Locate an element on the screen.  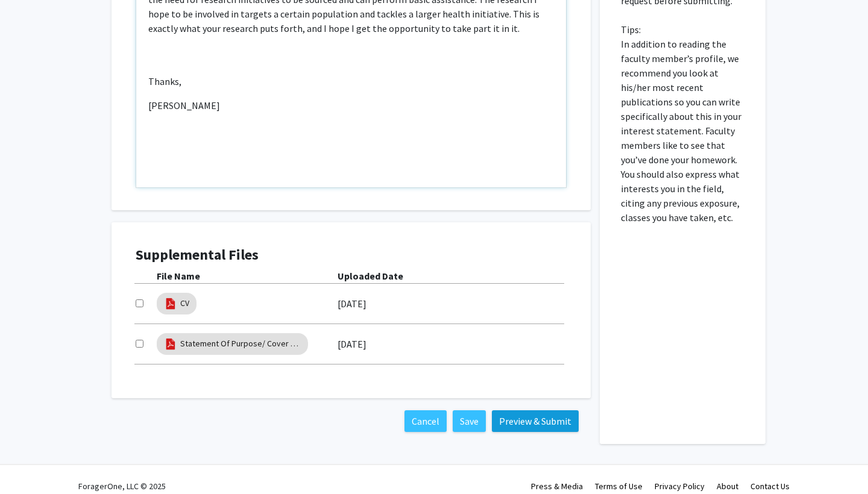
a: Press & Media is located at coordinates (557, 486).